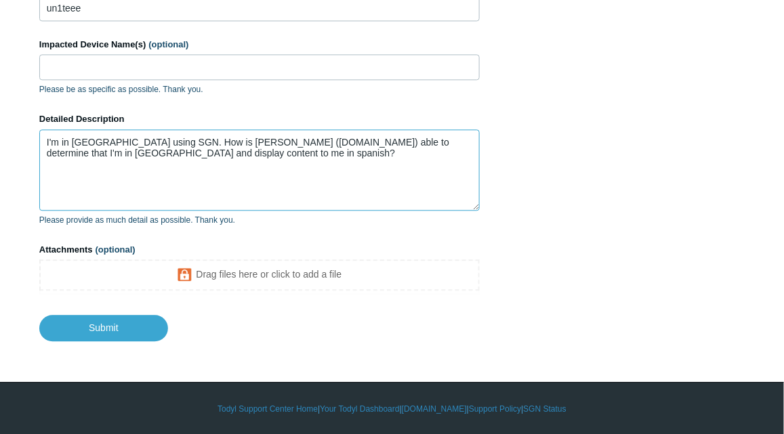  I want to click on a: Your Todyl Dashboard, so click(359, 409).